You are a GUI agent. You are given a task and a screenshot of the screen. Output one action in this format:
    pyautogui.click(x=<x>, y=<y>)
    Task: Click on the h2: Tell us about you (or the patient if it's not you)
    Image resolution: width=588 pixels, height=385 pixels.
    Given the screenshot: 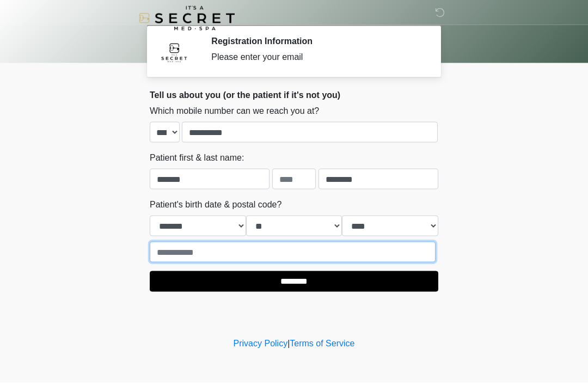 What is the action you would take?
    pyautogui.click(x=294, y=97)
    